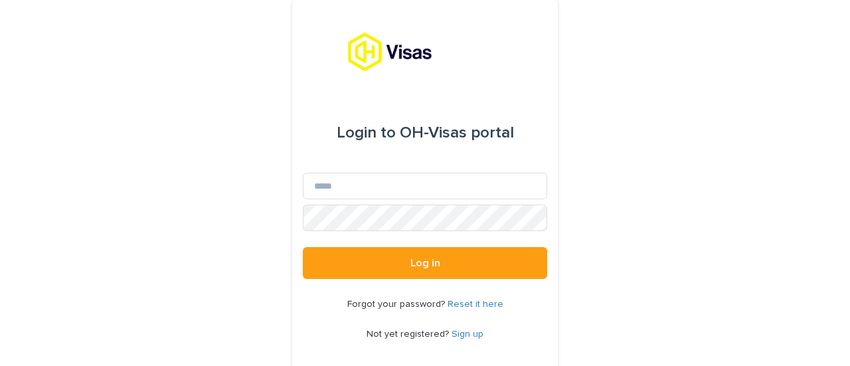  I want to click on button: Log in, so click(425, 263).